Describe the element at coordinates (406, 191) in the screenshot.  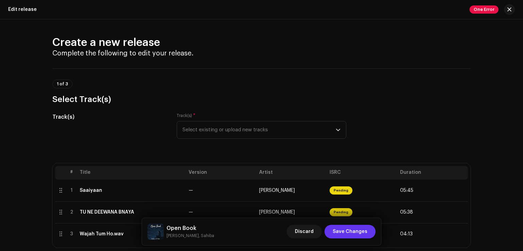
I see `span: 05:45` at that location.